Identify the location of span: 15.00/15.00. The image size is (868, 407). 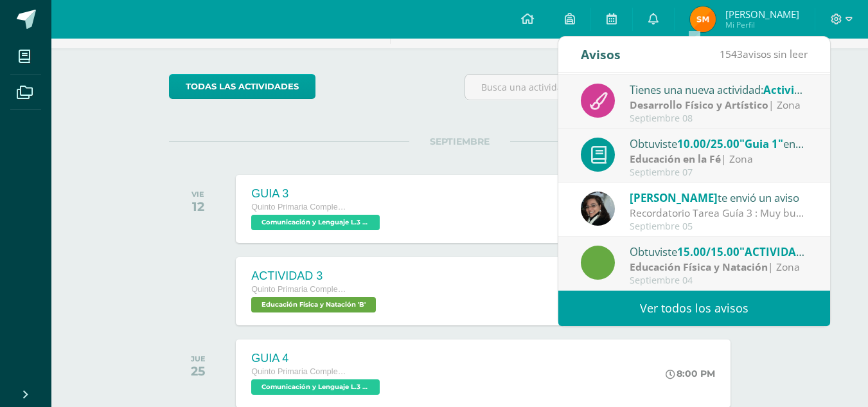
(708, 251).